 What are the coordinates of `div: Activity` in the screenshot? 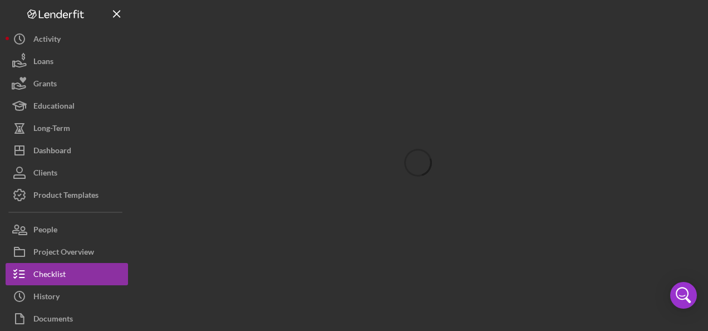 It's located at (47, 40).